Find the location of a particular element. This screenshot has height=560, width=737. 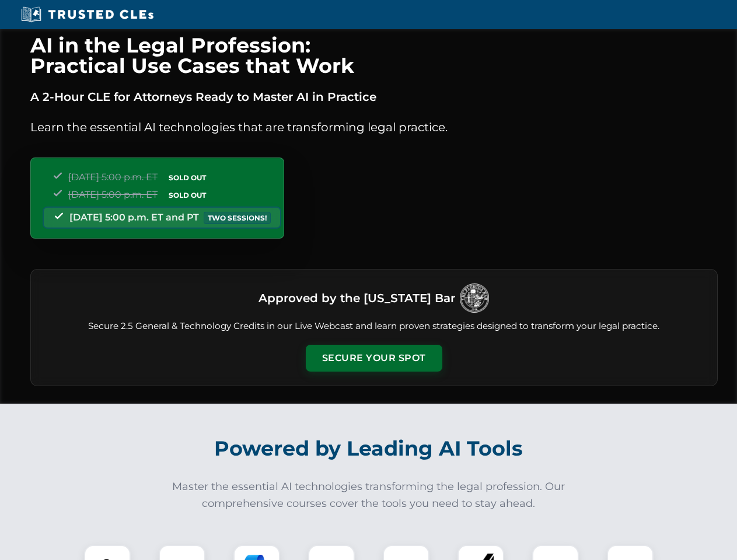

img: Trusted CLEs is located at coordinates (87, 14).